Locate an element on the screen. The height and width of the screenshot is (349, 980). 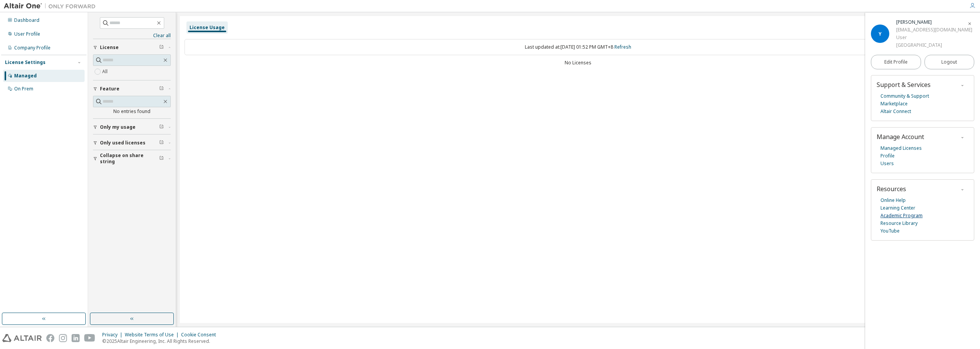
span: Logout is located at coordinates (949, 62).